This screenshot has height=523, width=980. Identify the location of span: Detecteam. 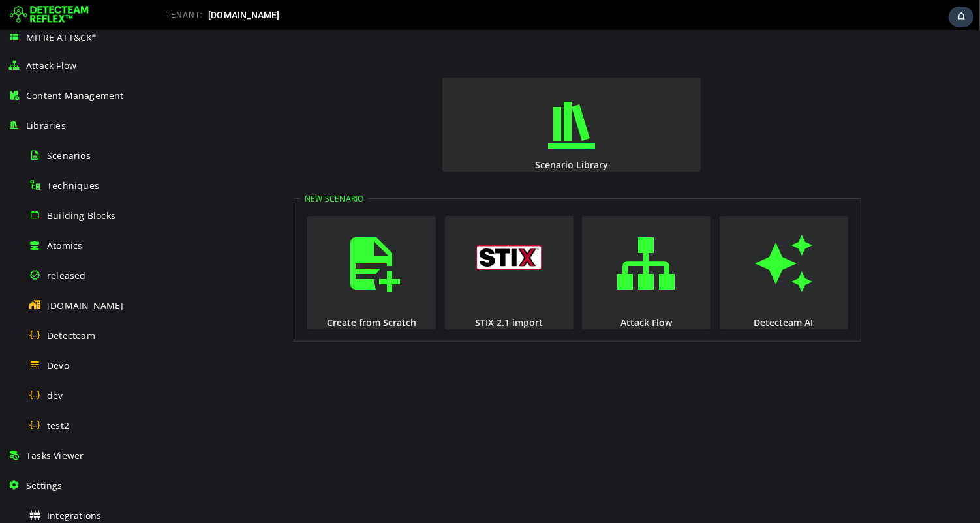
(71, 335).